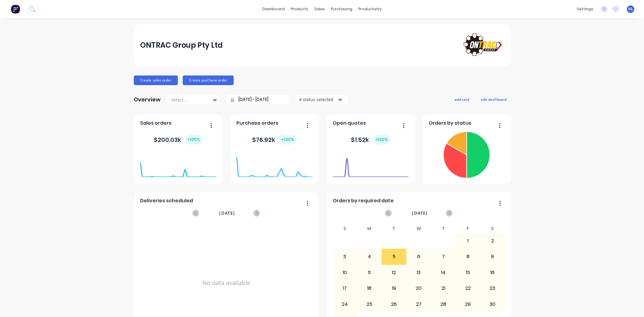 This screenshot has height=317, width=644. I want to click on div: 18, so click(370, 289).